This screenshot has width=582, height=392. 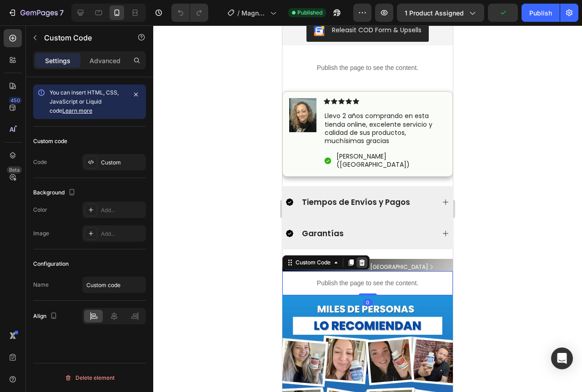 I want to click on div: Color, so click(x=40, y=210).